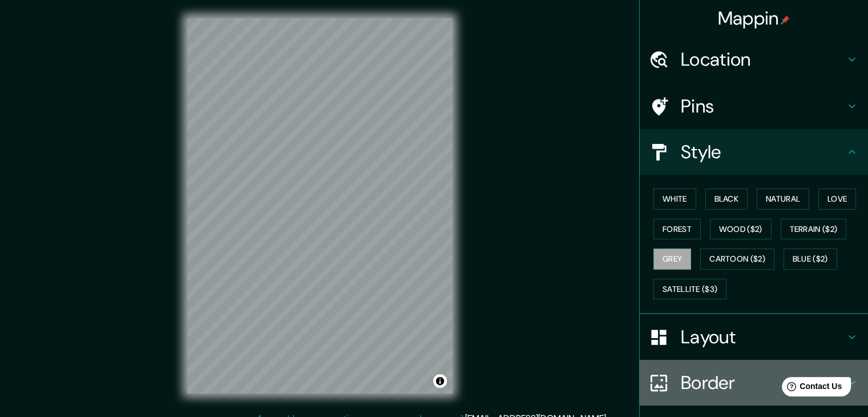 The image size is (868, 417). Describe the element at coordinates (754, 383) in the screenshot. I see `div: Border` at that location.